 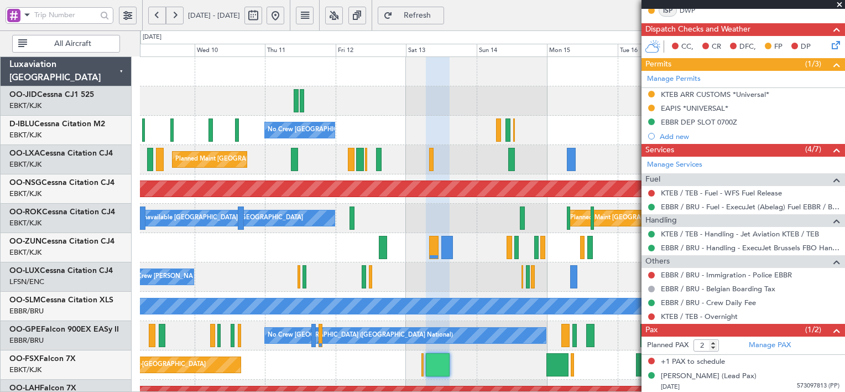 I want to click on a: EBBR / BRU - Immigration - Police EBBR, so click(x=726, y=274).